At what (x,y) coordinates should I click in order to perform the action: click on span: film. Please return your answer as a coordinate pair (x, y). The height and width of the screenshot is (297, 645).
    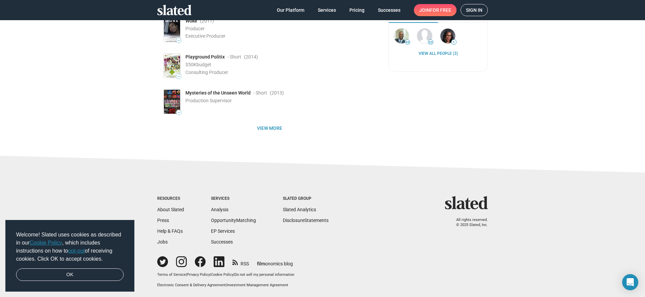
    Looking at the image, I should click on (261, 263).